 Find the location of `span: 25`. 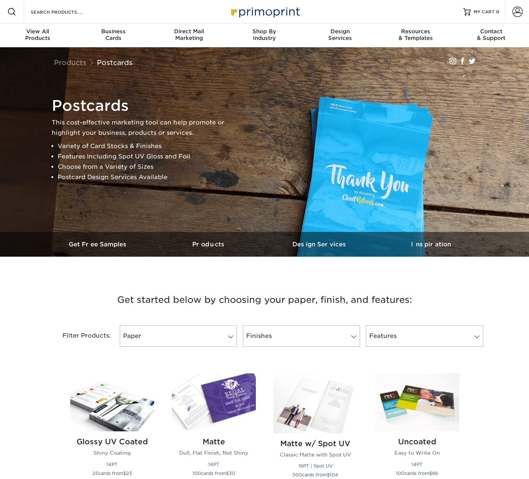

span: 25 is located at coordinates (95, 473).